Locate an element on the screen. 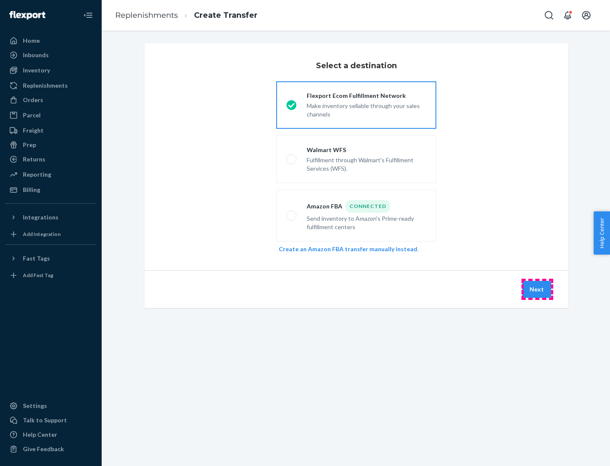  div: Returns is located at coordinates (34, 159).